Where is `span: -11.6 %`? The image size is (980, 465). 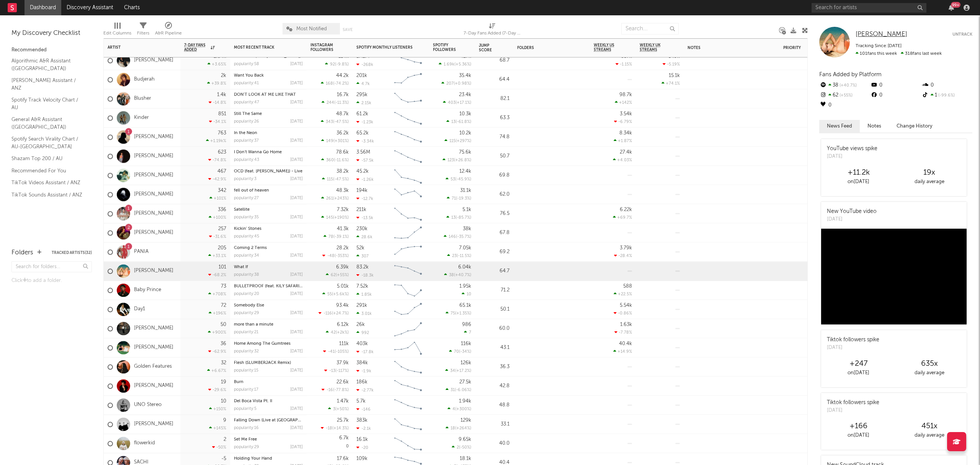
span: -11.6 % is located at coordinates (341, 161).